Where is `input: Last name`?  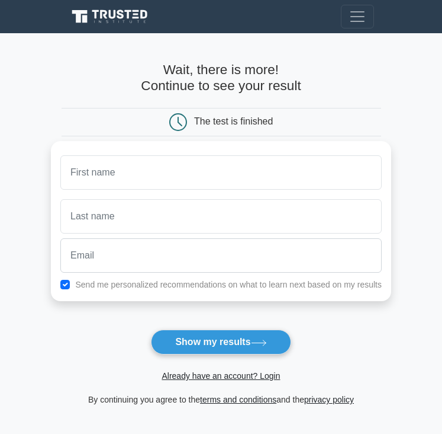
input: Last name is located at coordinates (221, 216).